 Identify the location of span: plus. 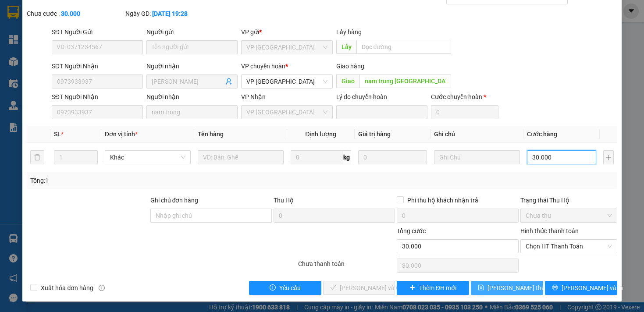
(412, 288).